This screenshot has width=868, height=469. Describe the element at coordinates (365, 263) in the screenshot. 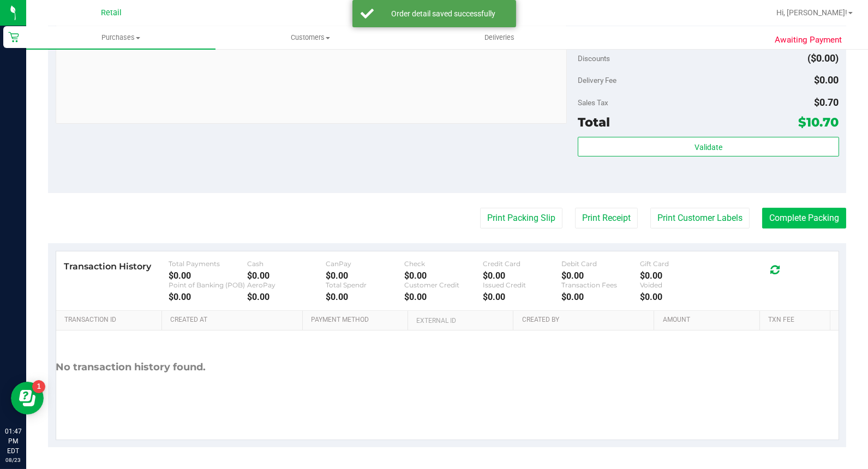

I see `div: CanPay` at that location.